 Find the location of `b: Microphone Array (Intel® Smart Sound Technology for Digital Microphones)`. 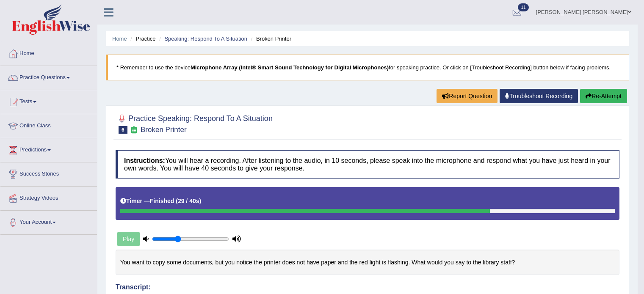

b: Microphone Array (Intel® Smart Sound Technology for Digital Microphones) is located at coordinates (290, 67).